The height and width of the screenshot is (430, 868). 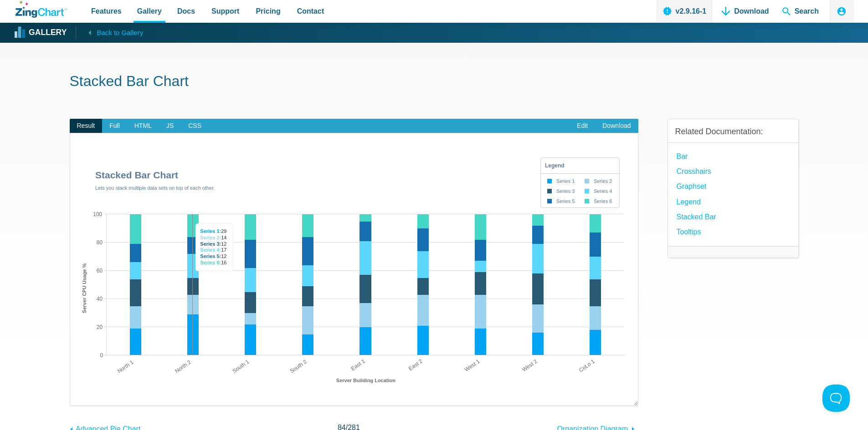 I want to click on span: Contact, so click(x=311, y=11).